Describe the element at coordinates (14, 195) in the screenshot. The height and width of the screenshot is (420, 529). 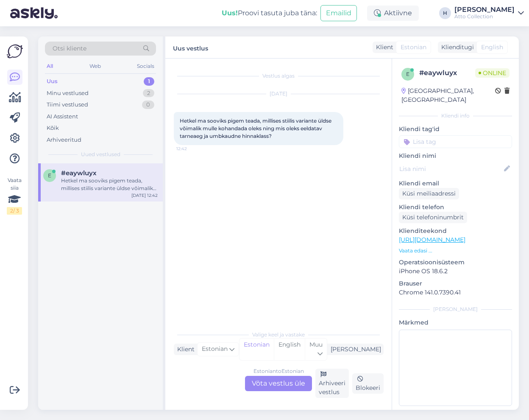
I see `div: Vaata siia` at that location.